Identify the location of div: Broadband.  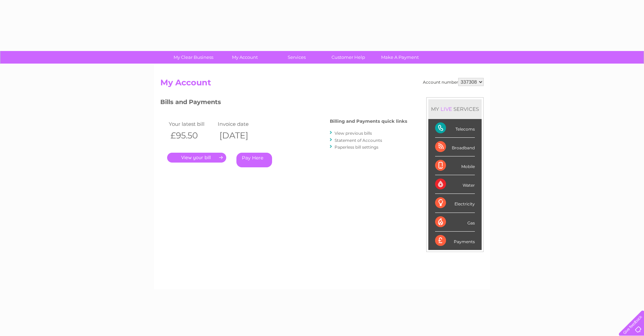
(455, 147).